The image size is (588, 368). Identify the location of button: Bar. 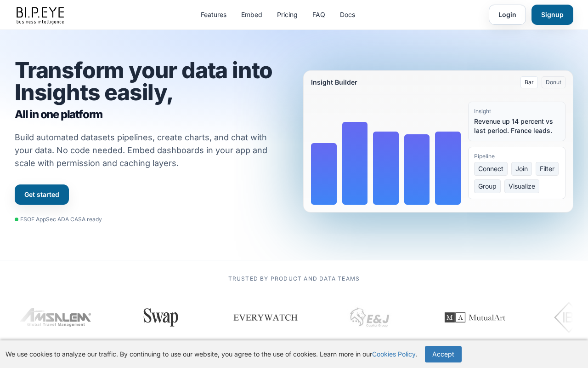
(529, 82).